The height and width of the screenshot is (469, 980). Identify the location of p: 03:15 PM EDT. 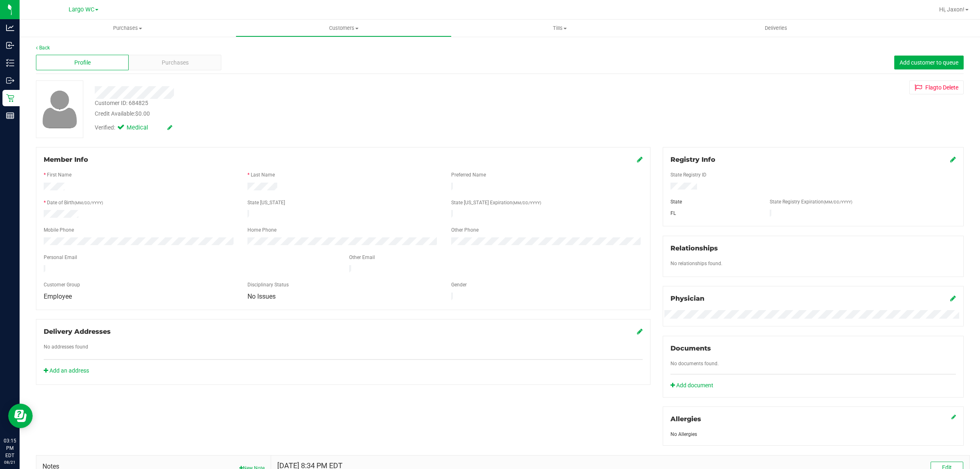
(10, 449).